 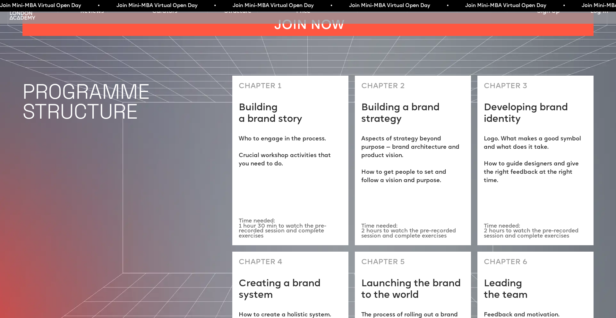 What do you see at coordinates (505, 290) in the screenshot?
I see `h2: Leading the team` at bounding box center [505, 290].